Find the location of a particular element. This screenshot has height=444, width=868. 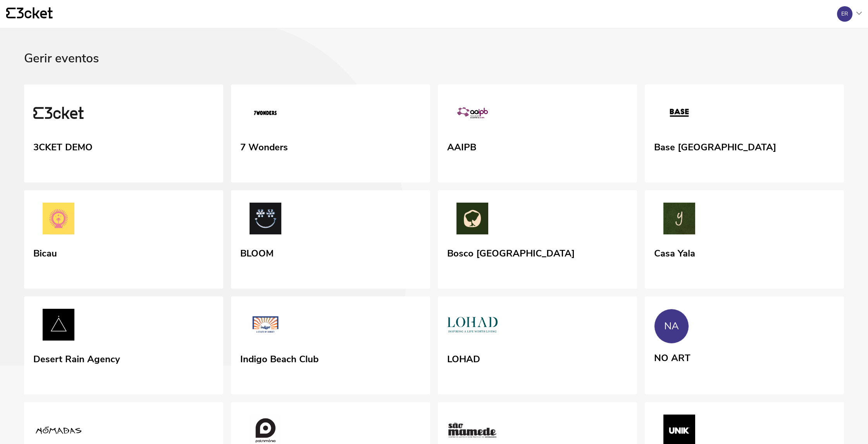

a: NA NO ART is located at coordinates (744, 345).